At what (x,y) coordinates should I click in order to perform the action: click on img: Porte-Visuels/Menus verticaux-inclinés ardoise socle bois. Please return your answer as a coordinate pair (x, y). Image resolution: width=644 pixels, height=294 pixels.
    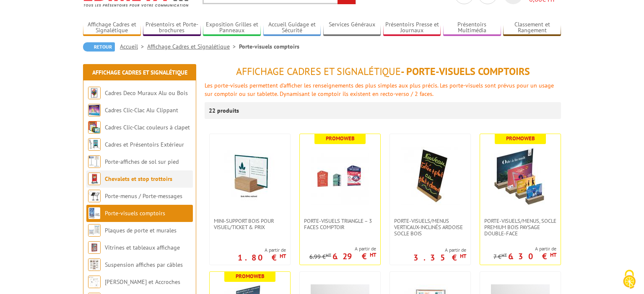
    Looking at the image, I should click on (430, 176).